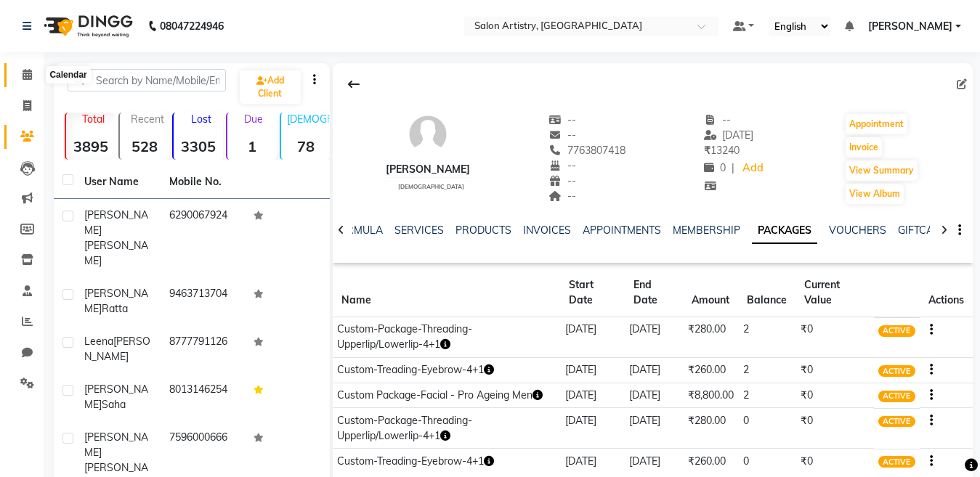 The image size is (980, 477). I want to click on th: Mobile No., so click(203, 182).